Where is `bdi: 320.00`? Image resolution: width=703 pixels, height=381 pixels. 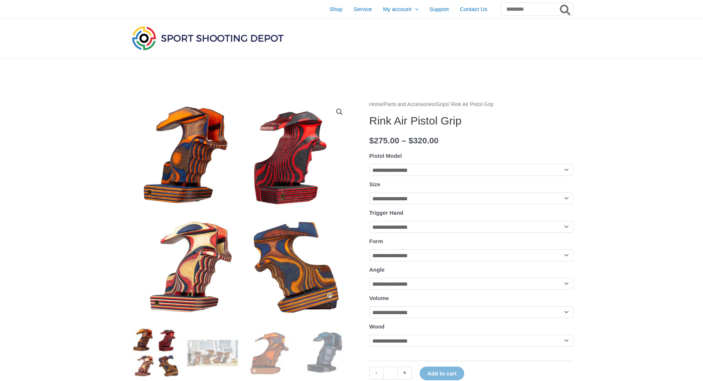 bdi: 320.00 is located at coordinates (423, 140).